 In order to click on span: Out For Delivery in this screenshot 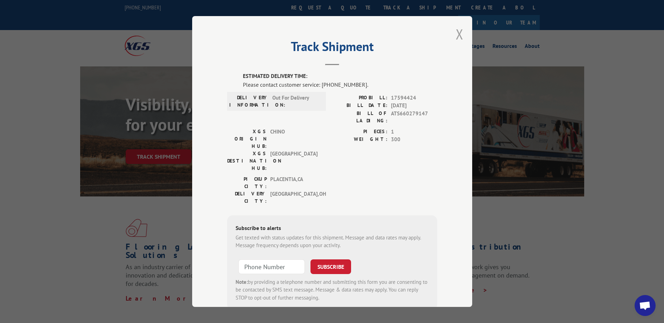, I will do `click(296, 102)`.